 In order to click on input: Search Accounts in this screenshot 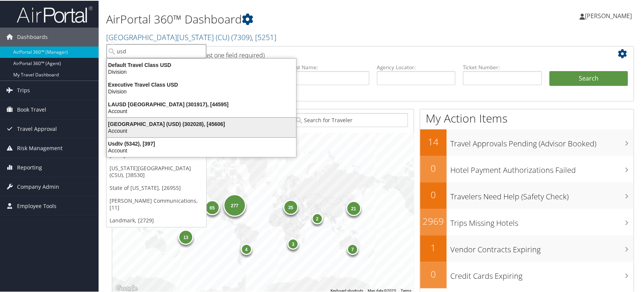, I will do `click(156, 51)`.